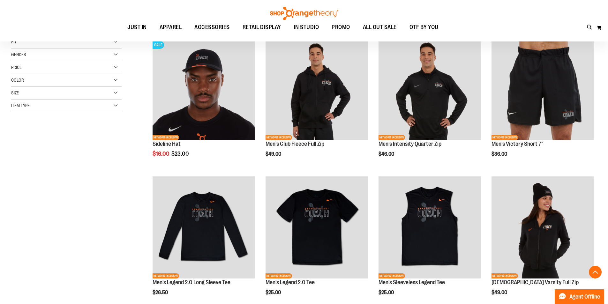 The height and width of the screenshot is (304, 608). Describe the element at coordinates (543, 228) in the screenshot. I see `img: OTF Ladies Coach FA23 Varsity Full Zip - Black primary image` at that location.